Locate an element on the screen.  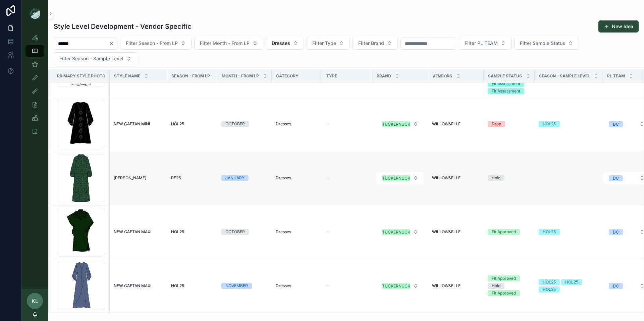
span: Sample Status is located at coordinates (505, 76).